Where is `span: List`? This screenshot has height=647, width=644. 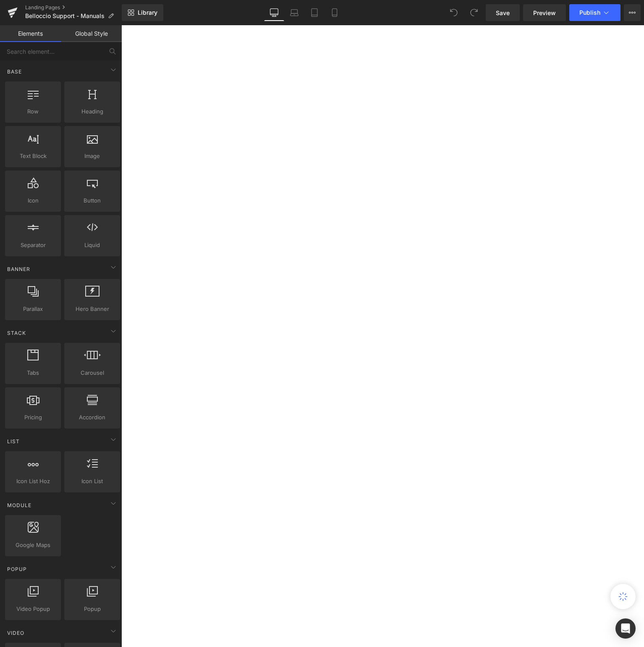
span: List is located at coordinates (14, 441).